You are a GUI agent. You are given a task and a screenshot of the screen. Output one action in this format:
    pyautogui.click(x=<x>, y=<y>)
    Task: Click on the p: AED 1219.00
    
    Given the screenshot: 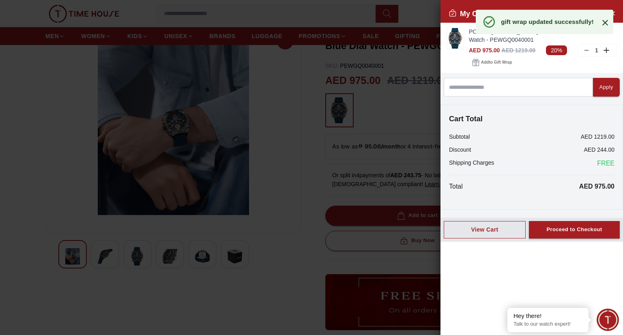 What is the action you would take?
    pyautogui.click(x=597, y=137)
    